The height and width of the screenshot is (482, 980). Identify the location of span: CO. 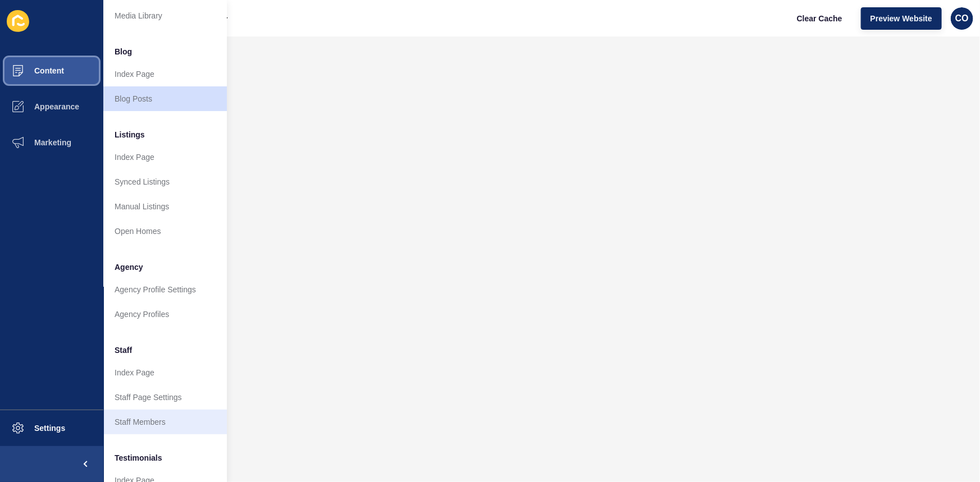
(962, 19).